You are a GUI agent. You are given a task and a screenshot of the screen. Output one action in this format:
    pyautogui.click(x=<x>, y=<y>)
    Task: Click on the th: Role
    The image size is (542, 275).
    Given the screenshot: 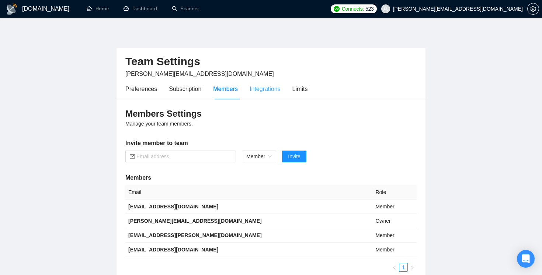 What is the action you would take?
    pyautogui.click(x=394, y=192)
    